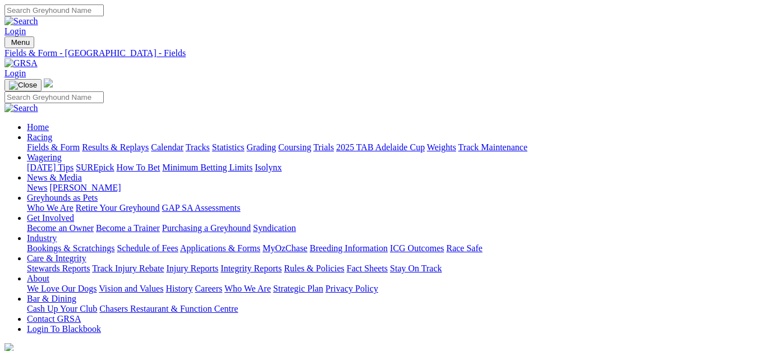 The image size is (758, 351). I want to click on div: Greyhounds as Pets, so click(390, 208).